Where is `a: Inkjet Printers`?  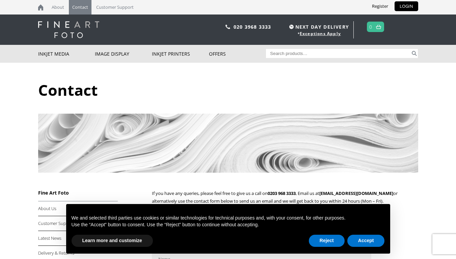 a: Inkjet Printers is located at coordinates (180, 54).